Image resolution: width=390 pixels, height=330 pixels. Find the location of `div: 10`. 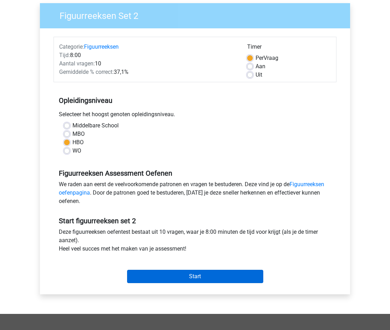

div: 10 is located at coordinates (148, 64).